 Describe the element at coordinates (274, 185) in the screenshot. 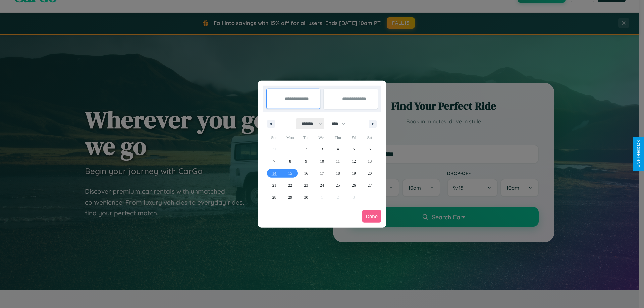

I see `button: 21` at that location.